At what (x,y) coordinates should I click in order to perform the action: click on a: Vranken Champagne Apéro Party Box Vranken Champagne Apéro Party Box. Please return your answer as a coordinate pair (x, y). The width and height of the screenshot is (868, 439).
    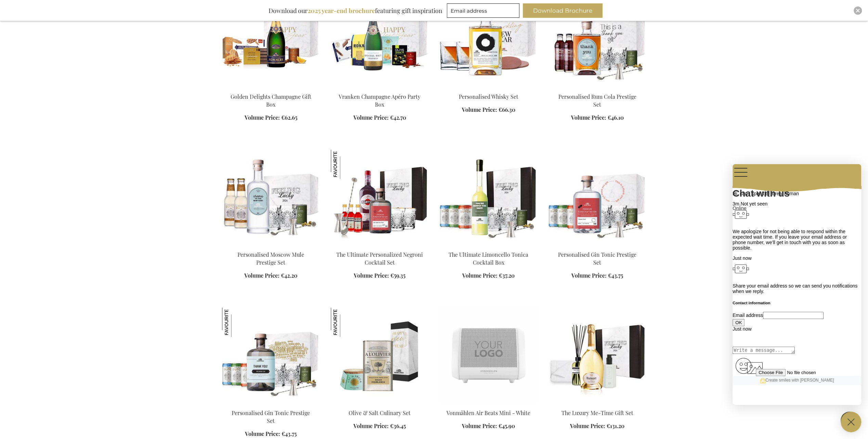
    Looking at the image, I should click on (380, 88).